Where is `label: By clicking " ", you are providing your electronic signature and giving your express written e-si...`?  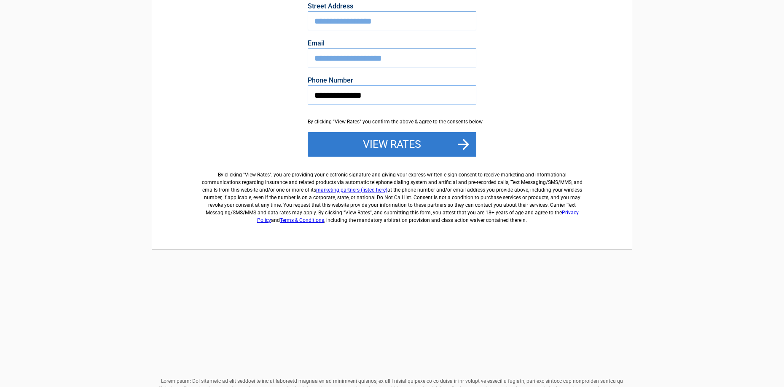
label: By clicking " ", you are providing your electronic signature and giving your express written e-si... is located at coordinates (392, 194).